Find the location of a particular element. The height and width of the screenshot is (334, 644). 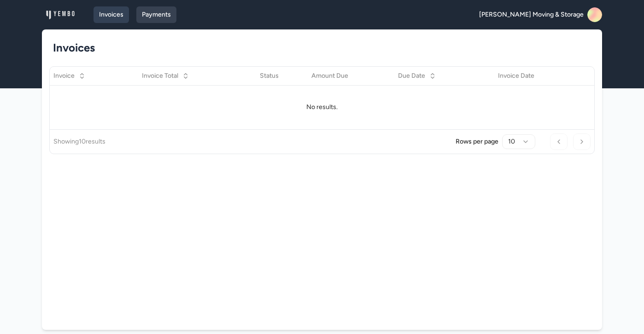

img: logo_1739579967.png is located at coordinates (60, 15).